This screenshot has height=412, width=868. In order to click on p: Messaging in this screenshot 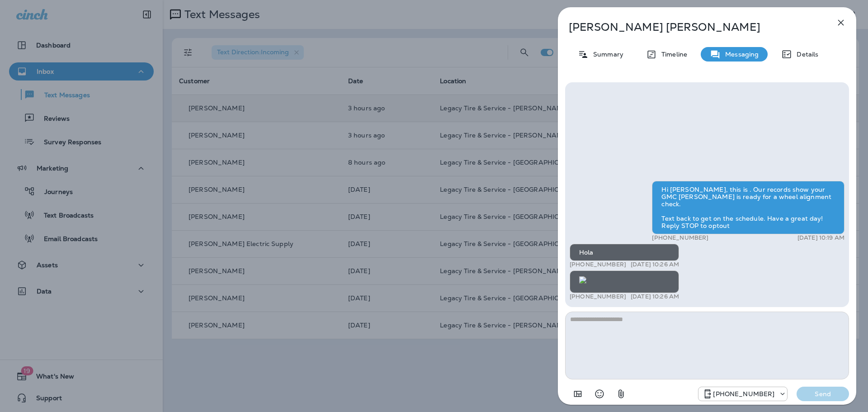, I will do `click(740, 54)`.